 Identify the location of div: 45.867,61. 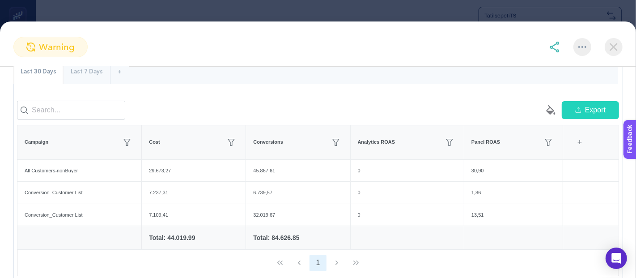
(298, 170).